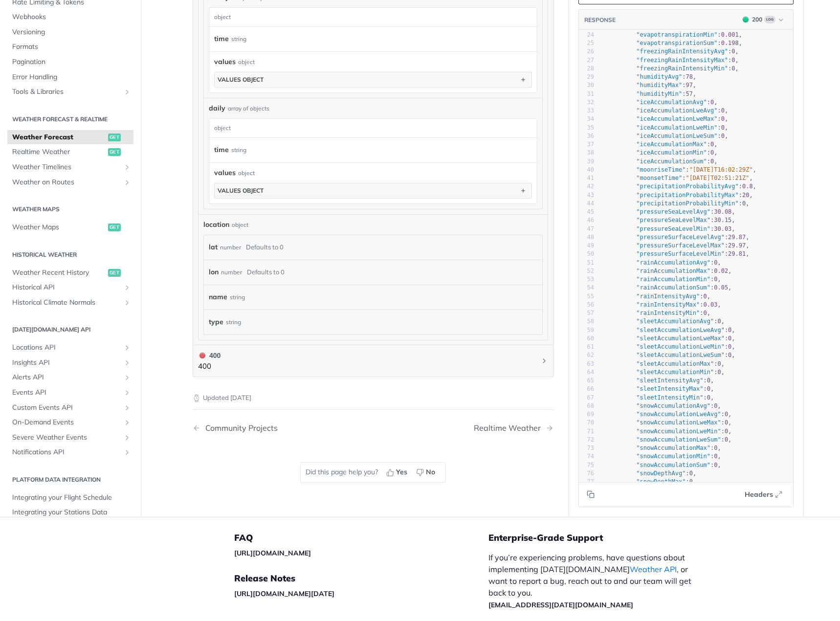 The height and width of the screenshot is (621, 840). What do you see at coordinates (586, 186) in the screenshot?
I see `div: 42` at bounding box center [586, 186].